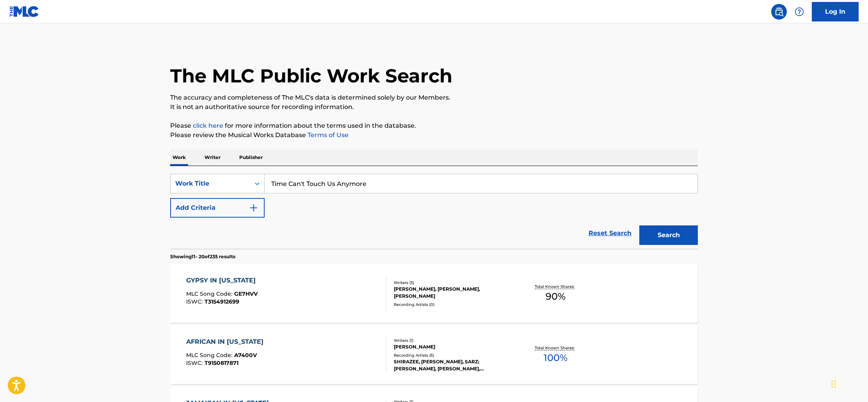 The height and width of the screenshot is (402, 868). What do you see at coordinates (452, 340) in the screenshot?
I see `div: Writers ( 1 )` at bounding box center [452, 340].